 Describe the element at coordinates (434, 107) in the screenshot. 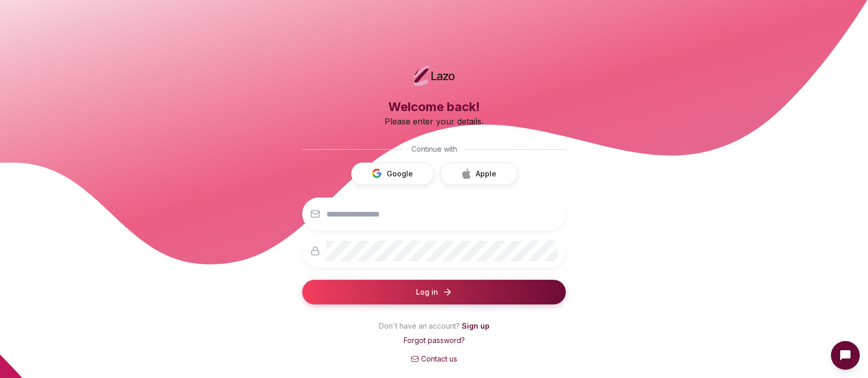

I see `h3: Welcome back!` at that location.